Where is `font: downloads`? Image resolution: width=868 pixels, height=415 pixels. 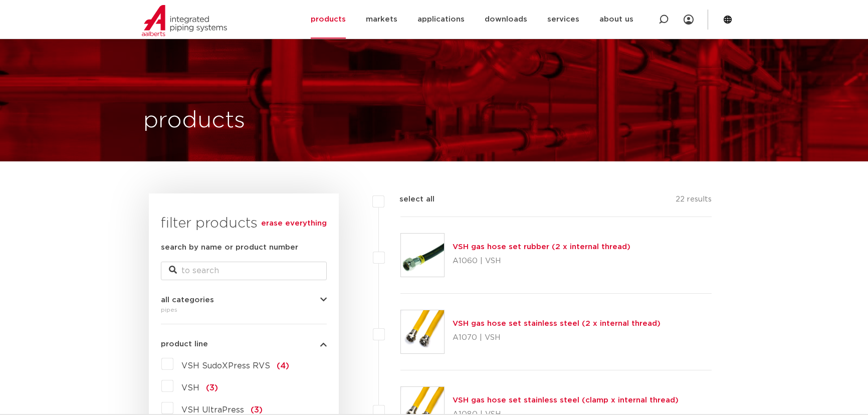
font: downloads is located at coordinates (506, 19).